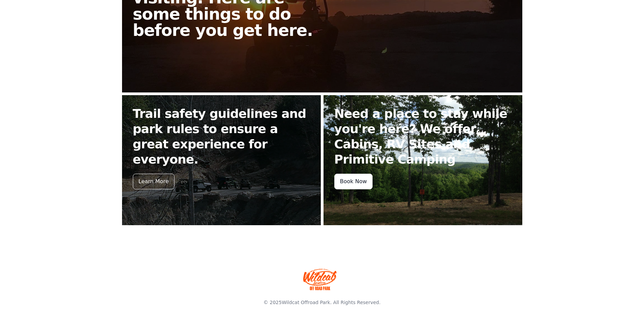 The image size is (644, 320). I want to click on img: Wildcat Offroad park, so click(320, 279).